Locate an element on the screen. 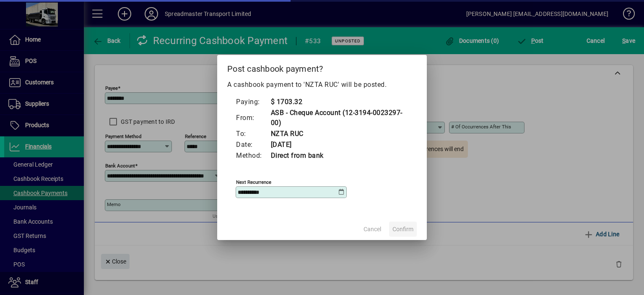 The width and height of the screenshot is (644, 295). td: $ 1703.32 is located at coordinates (340, 102).